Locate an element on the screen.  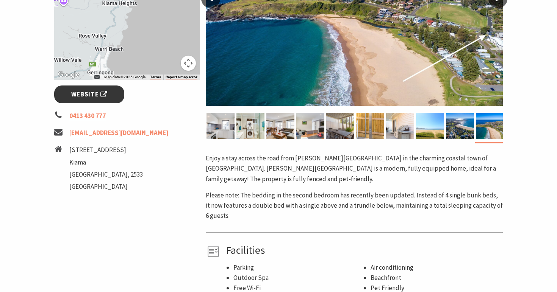
li: Outdoor Spa is located at coordinates (298, 278).